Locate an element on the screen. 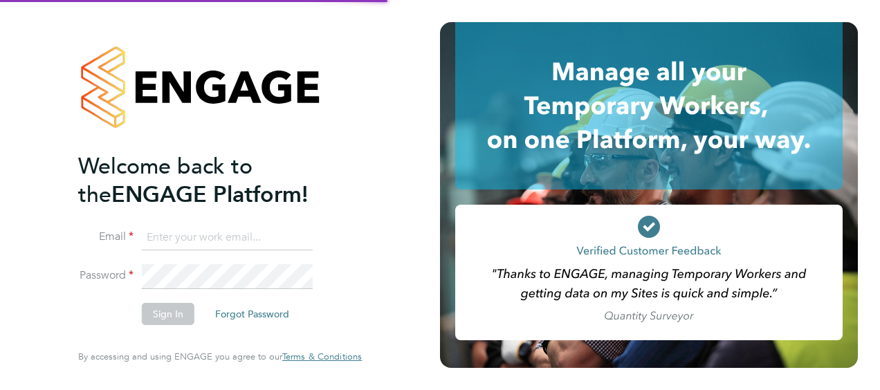  label: Password is located at coordinates (106, 275).